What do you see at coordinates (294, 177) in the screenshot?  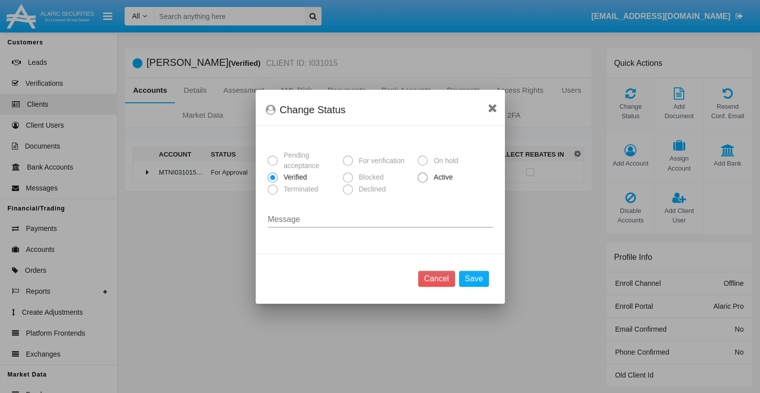 I see `span: Verified` at bounding box center [294, 177].